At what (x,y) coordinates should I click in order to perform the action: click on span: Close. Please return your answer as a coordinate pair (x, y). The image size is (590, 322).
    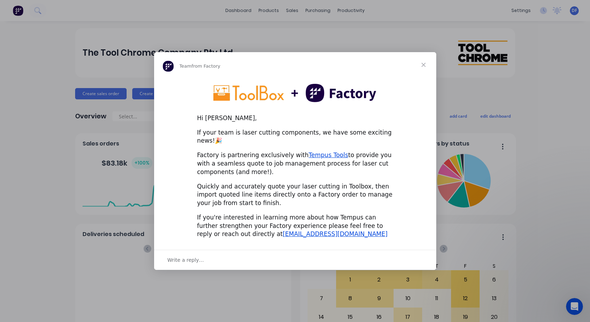
    Looking at the image, I should click on (424, 65).